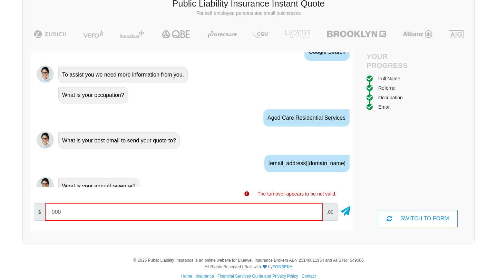  Describe the element at coordinates (356, 34) in the screenshot. I see `img: Brooklyn | Public Liability Insurance` at that location.